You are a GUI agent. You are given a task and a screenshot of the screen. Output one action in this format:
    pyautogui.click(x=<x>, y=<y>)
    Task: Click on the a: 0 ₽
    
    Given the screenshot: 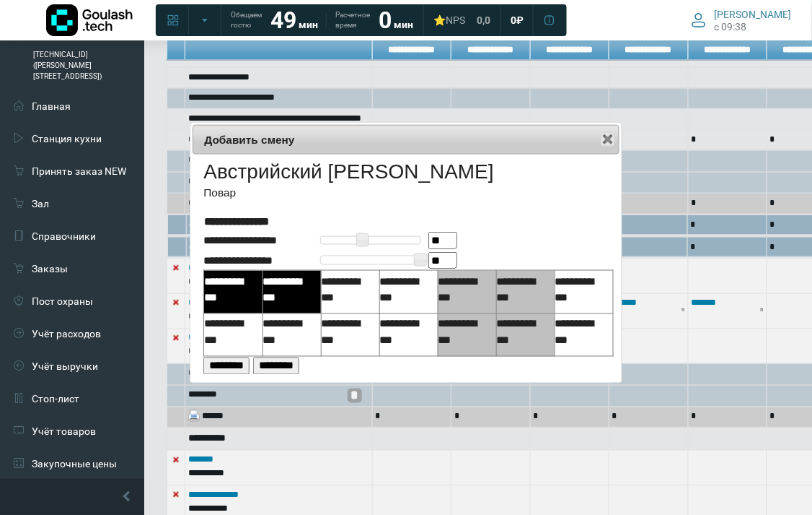 What is the action you would take?
    pyautogui.click(x=517, y=20)
    